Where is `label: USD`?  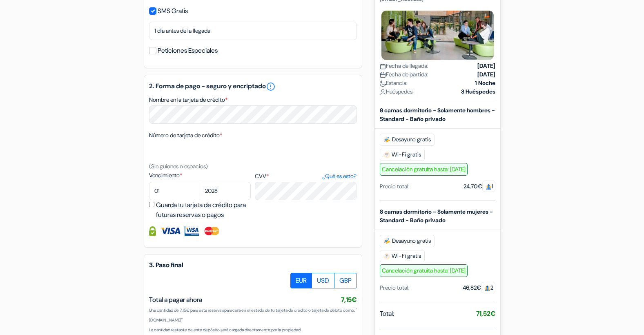 label: USD is located at coordinates (323, 280).